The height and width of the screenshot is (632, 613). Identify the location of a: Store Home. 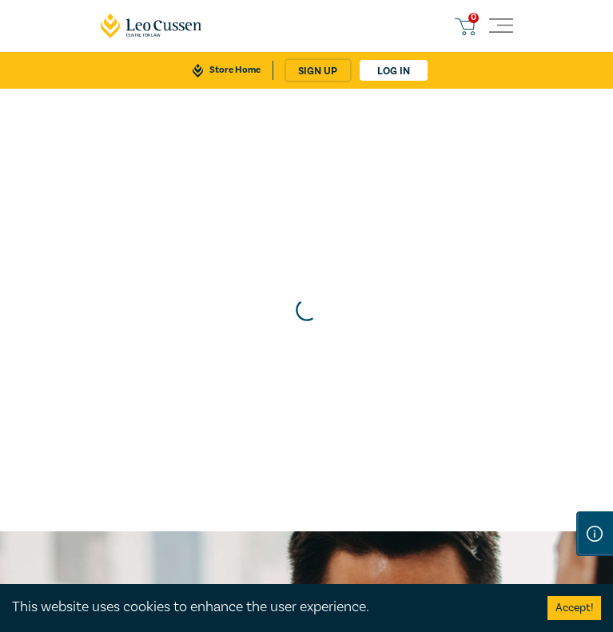
(226, 70).